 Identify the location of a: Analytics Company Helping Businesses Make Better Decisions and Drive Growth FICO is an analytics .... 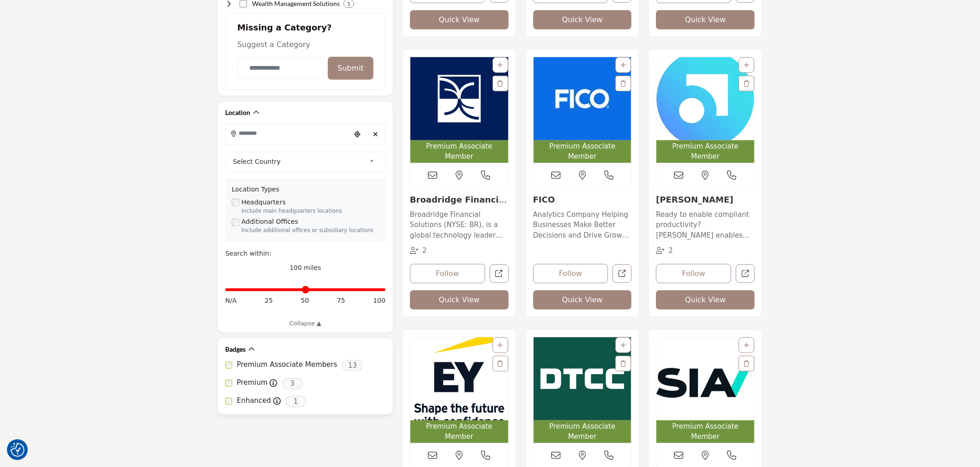
(583, 224).